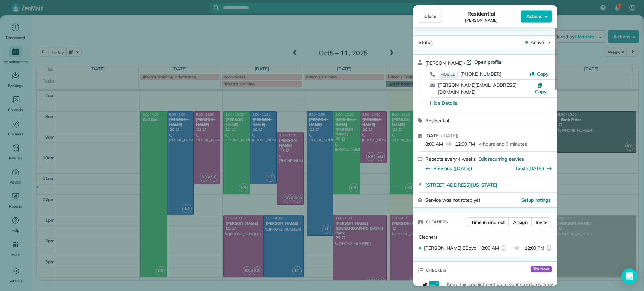 This screenshot has width=644, height=291. What do you see at coordinates (520, 222) in the screenshot?
I see `button: Assign` at bounding box center [520, 222].